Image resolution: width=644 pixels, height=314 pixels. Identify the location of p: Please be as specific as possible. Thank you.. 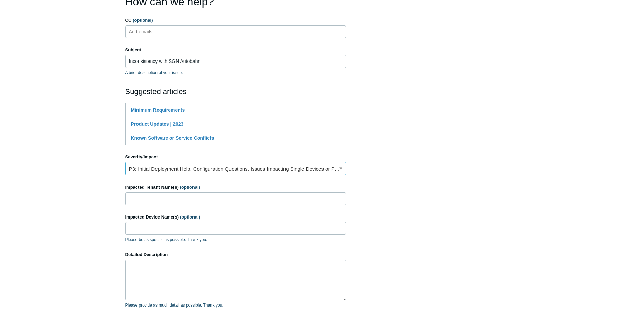
(236, 239).